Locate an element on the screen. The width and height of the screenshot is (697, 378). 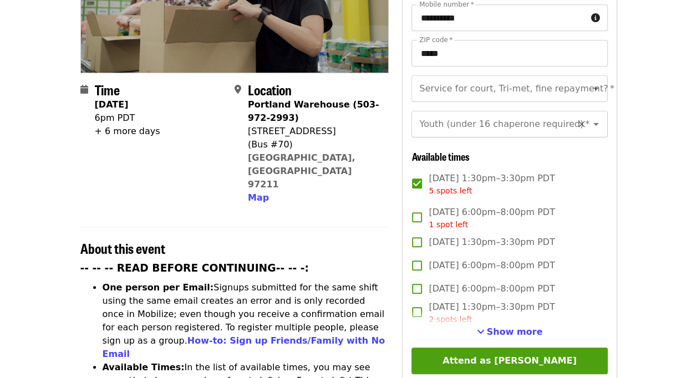
span: Location is located at coordinates (270, 89).